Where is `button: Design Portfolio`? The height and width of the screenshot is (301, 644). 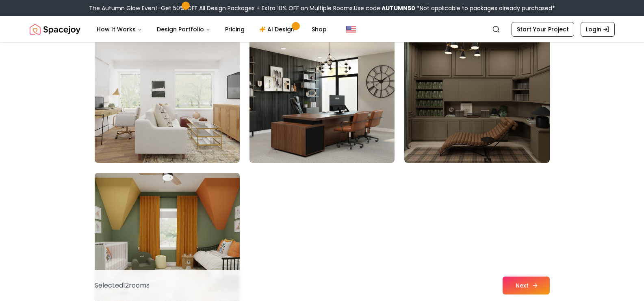 button: Design Portfolio is located at coordinates (184, 29).